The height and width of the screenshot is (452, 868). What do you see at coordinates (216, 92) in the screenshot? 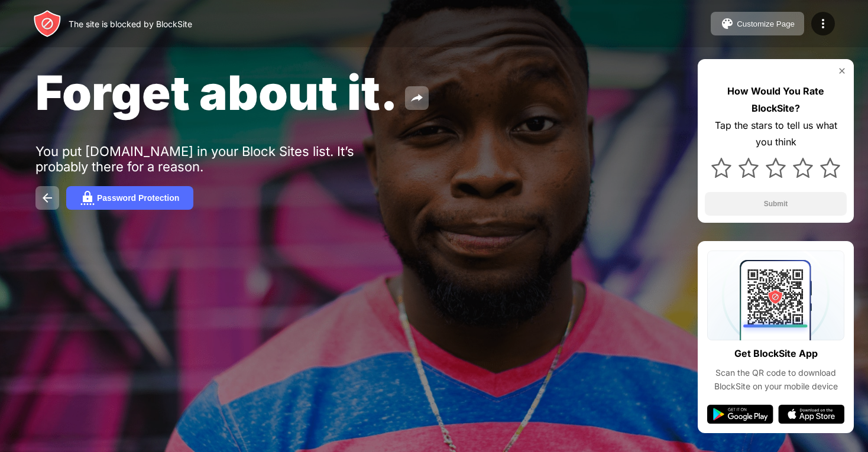
I see `span: Forget about it.` at bounding box center [216, 92].